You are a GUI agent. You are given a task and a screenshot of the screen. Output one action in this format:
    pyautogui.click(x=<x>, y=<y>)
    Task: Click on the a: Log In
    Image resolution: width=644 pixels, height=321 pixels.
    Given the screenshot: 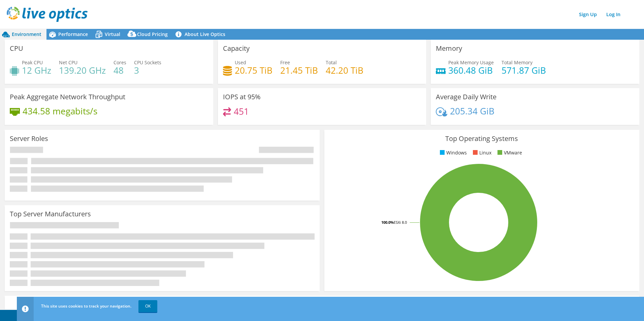 What is the action you would take?
    pyautogui.click(x=613, y=15)
    